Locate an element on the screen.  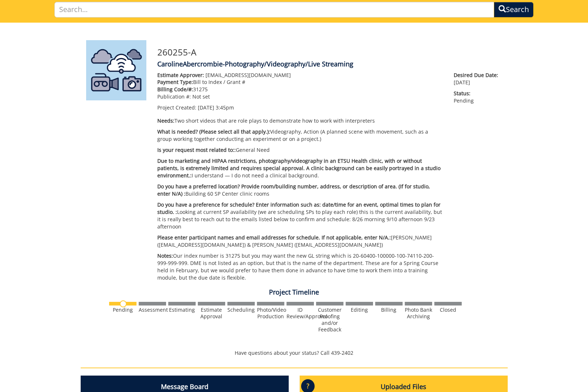
img: Product featured image is located at coordinates (116, 70).